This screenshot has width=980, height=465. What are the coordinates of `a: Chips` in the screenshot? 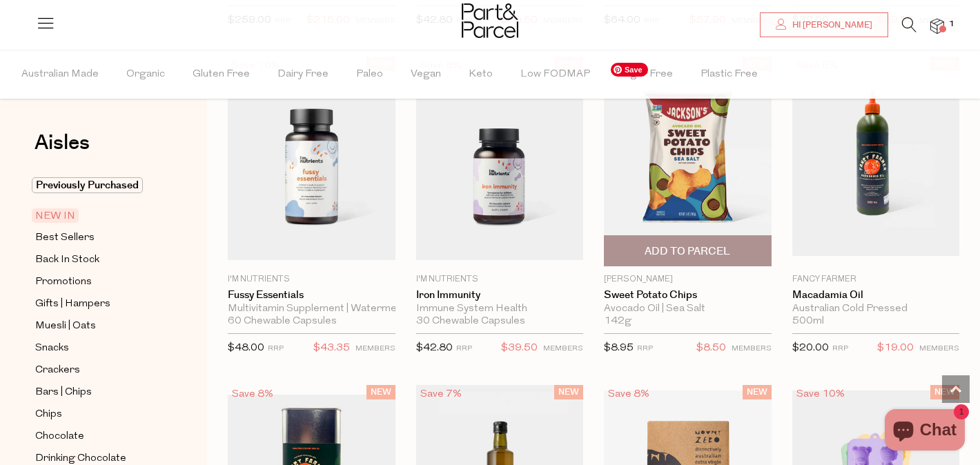 It's located at (98, 414).